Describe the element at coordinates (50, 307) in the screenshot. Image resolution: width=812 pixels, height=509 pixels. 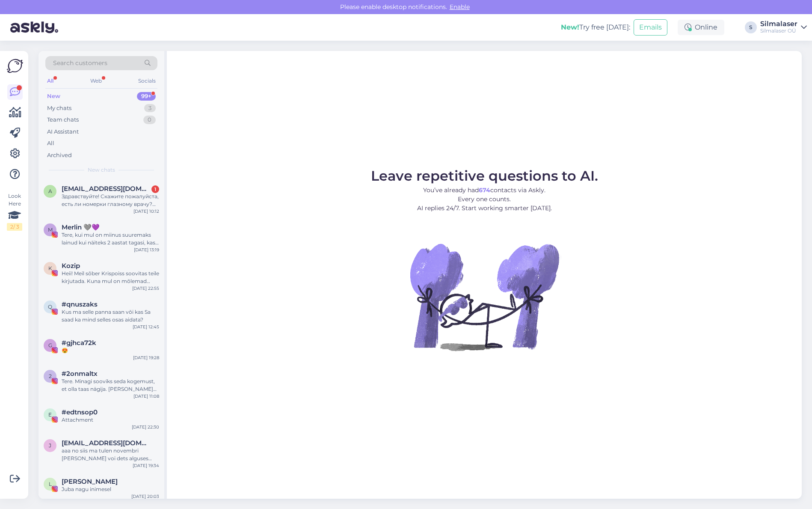
I see `span: q` at that location.